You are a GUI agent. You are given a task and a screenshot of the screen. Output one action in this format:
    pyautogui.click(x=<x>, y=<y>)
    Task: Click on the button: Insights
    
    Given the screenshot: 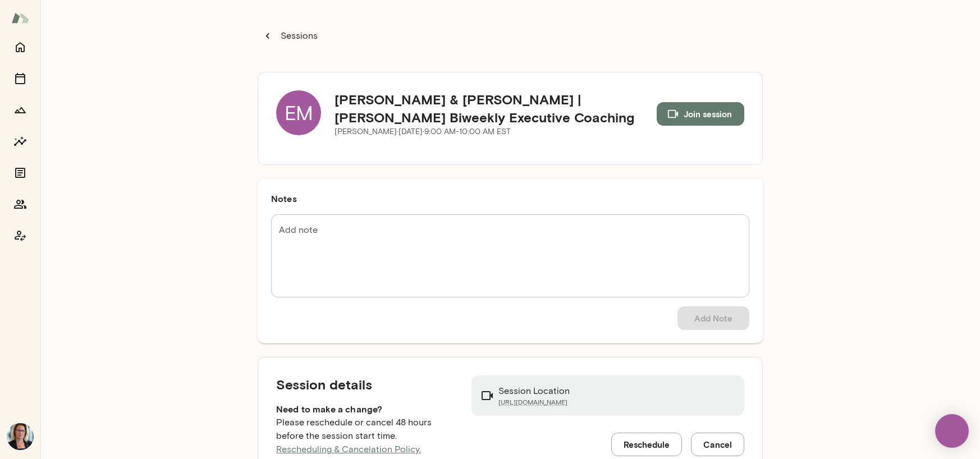 What is the action you would take?
    pyautogui.click(x=20, y=141)
    